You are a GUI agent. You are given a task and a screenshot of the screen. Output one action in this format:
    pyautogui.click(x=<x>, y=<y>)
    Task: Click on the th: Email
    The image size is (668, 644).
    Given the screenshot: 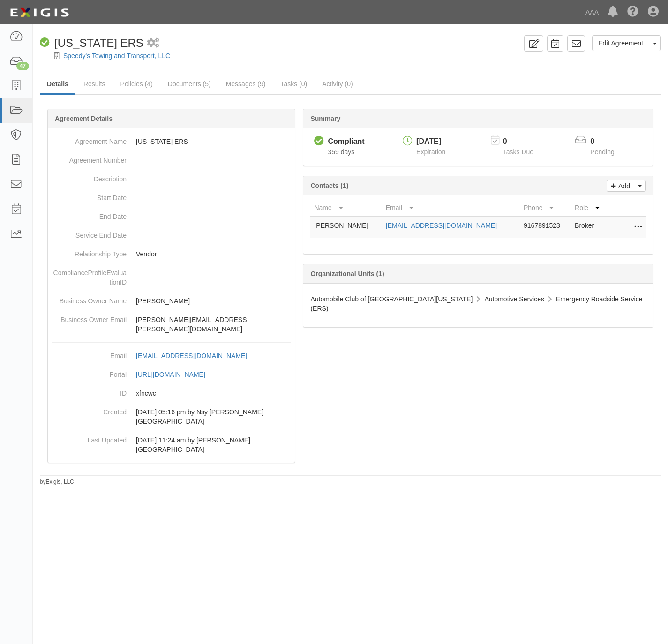 What is the action you would take?
    pyautogui.click(x=451, y=208)
    